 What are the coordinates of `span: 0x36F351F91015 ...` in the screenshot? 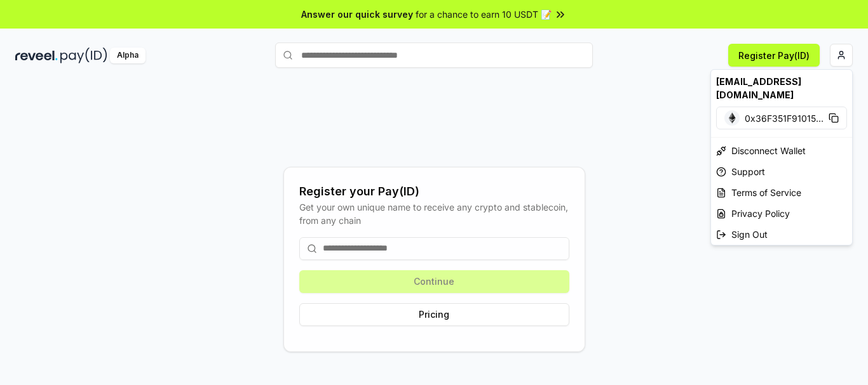 It's located at (784, 118).